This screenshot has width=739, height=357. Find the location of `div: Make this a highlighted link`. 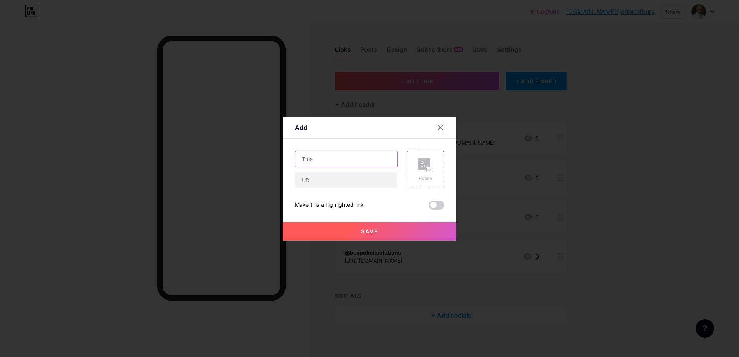

div: Make this a highlighted link is located at coordinates (330, 205).